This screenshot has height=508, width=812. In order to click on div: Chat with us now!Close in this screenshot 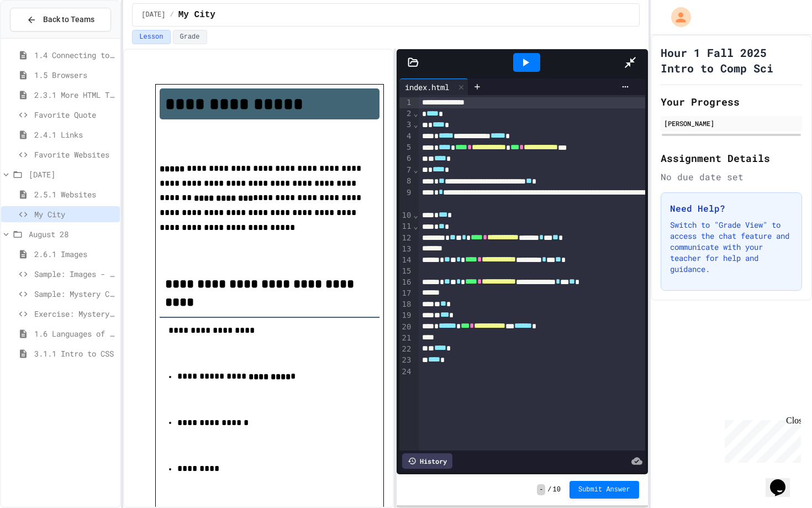, I will do `click(40, 37)`.